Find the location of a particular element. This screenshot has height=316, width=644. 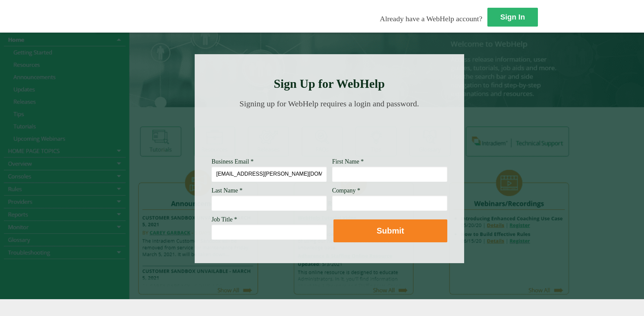

span: Signing up for WebHelp requires a login and password. is located at coordinates (329, 104).